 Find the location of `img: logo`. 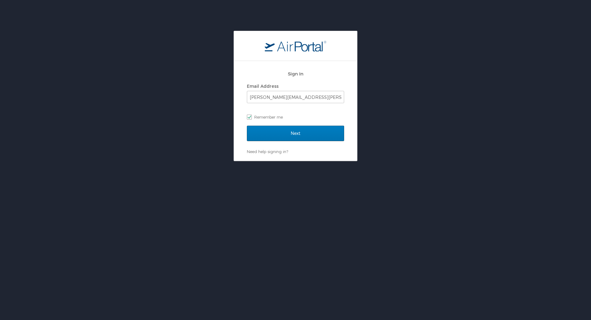

img: logo is located at coordinates (295, 46).